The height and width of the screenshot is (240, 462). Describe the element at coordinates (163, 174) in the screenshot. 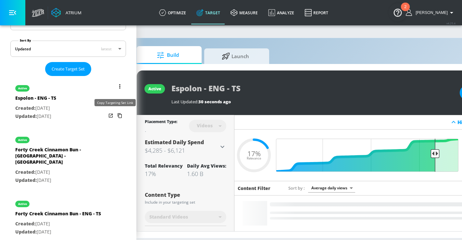

I see `div: 17%` at that location.